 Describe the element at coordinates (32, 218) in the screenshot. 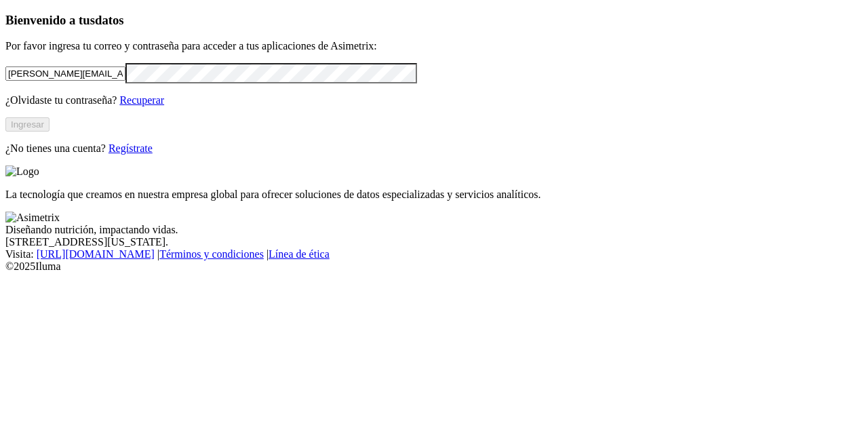

I see `img: Asimetrix` at that location.